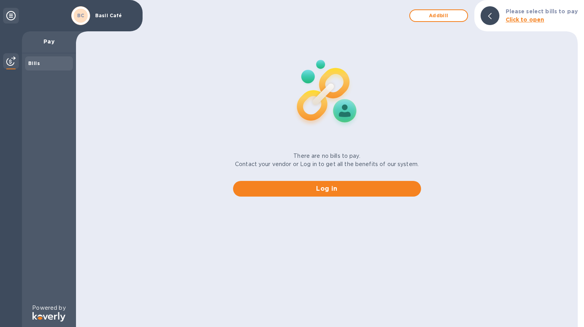 The height and width of the screenshot is (327, 584). What do you see at coordinates (439, 16) in the screenshot?
I see `button: Addbill` at bounding box center [439, 16].